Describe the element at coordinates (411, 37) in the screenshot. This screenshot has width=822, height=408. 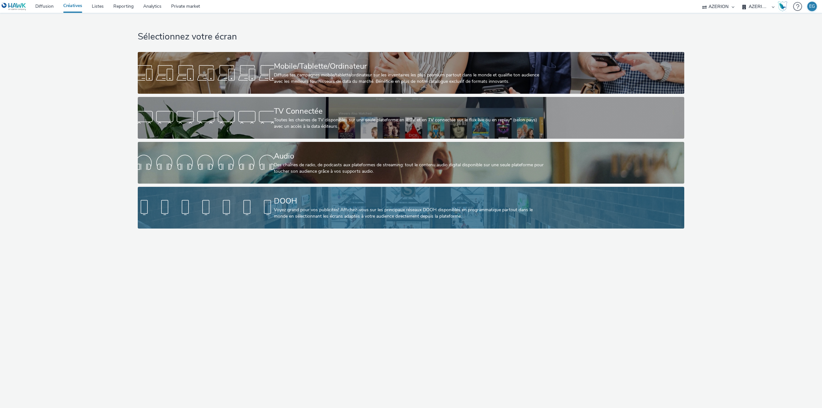
I see `h1: Sélectionnez votre écran` at that location.